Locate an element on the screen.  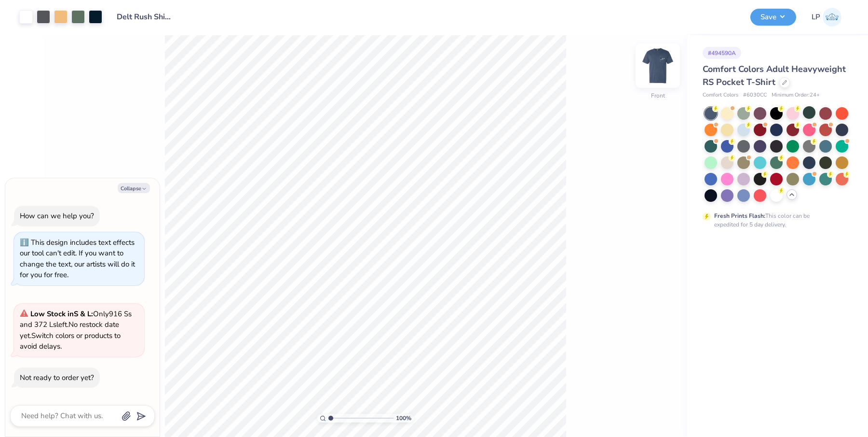
div: Front is located at coordinates (657, 96).